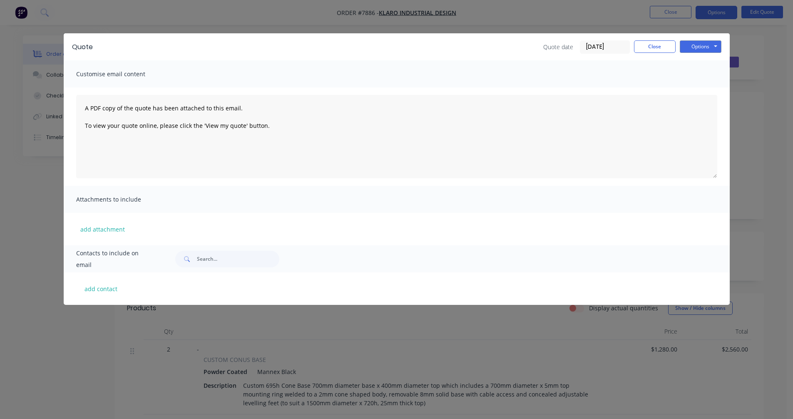  Describe the element at coordinates (115, 259) in the screenshot. I see `span: Contacts to include on email` at that location.